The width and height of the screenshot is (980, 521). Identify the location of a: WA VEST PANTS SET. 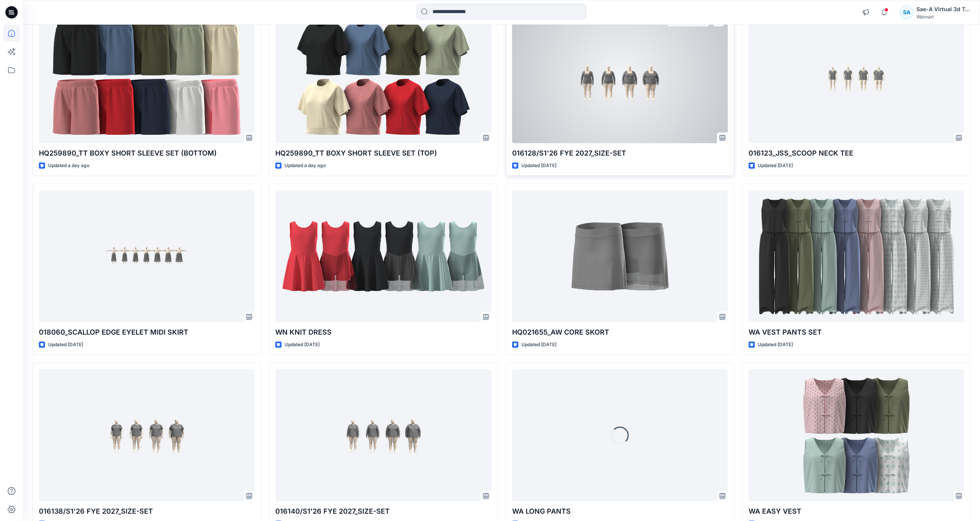
(856, 256).